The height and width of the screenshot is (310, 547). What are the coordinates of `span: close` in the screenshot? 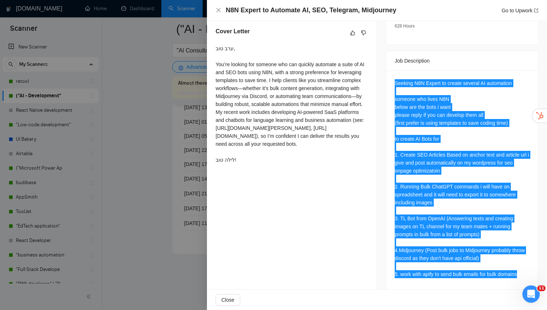 It's located at (219, 10).